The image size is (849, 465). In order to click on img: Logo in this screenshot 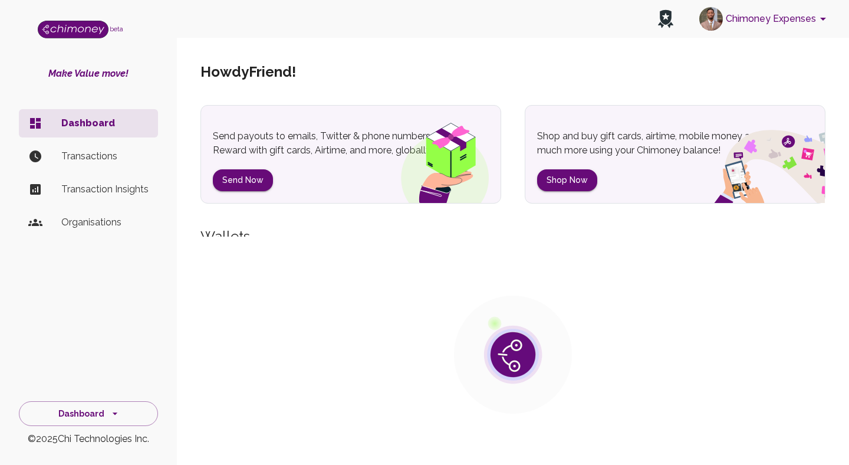, I will do `click(73, 29)`.